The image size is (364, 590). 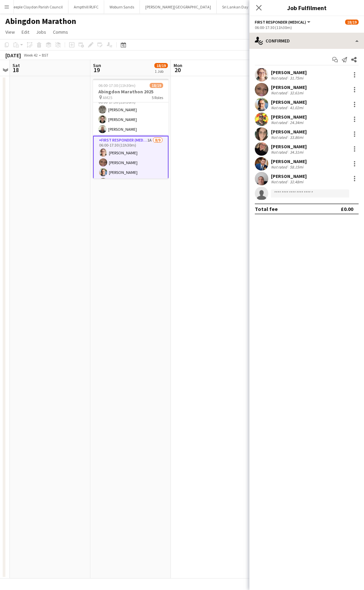 What do you see at coordinates (297, 137) in the screenshot?
I see `div: 33.86mi` at bounding box center [297, 137].